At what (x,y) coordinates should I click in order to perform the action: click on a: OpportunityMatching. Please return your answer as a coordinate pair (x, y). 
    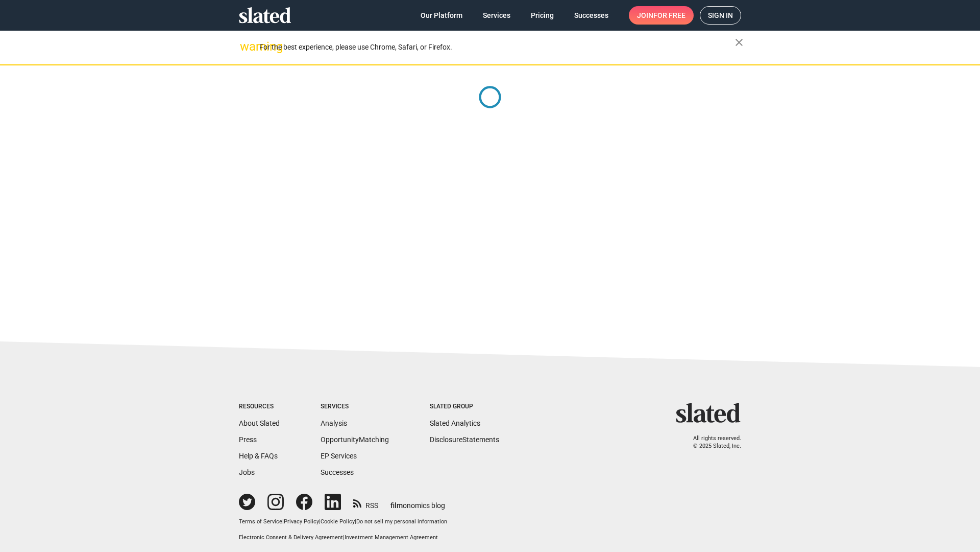
    Looking at the image, I should click on (355, 439).